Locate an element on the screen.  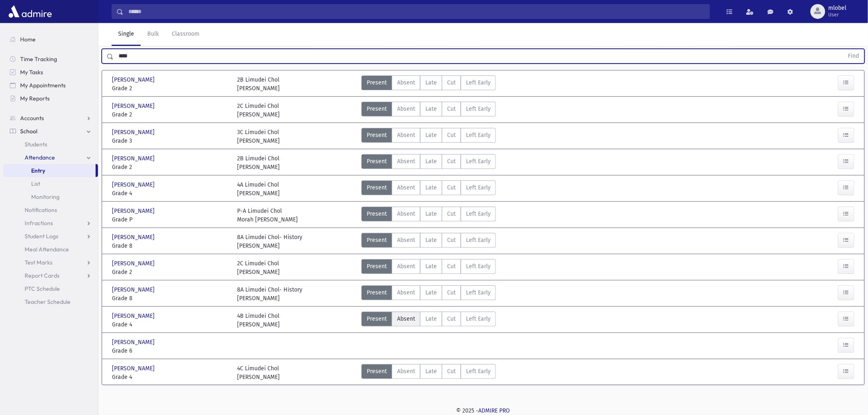
a: Teacher Schedule is located at coordinates (50, 302).